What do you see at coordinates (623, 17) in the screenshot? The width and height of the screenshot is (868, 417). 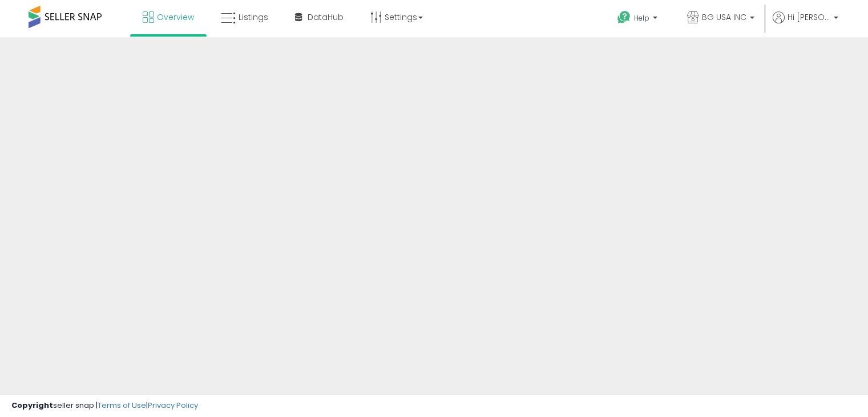 I see `i: Get Help` at bounding box center [623, 17].